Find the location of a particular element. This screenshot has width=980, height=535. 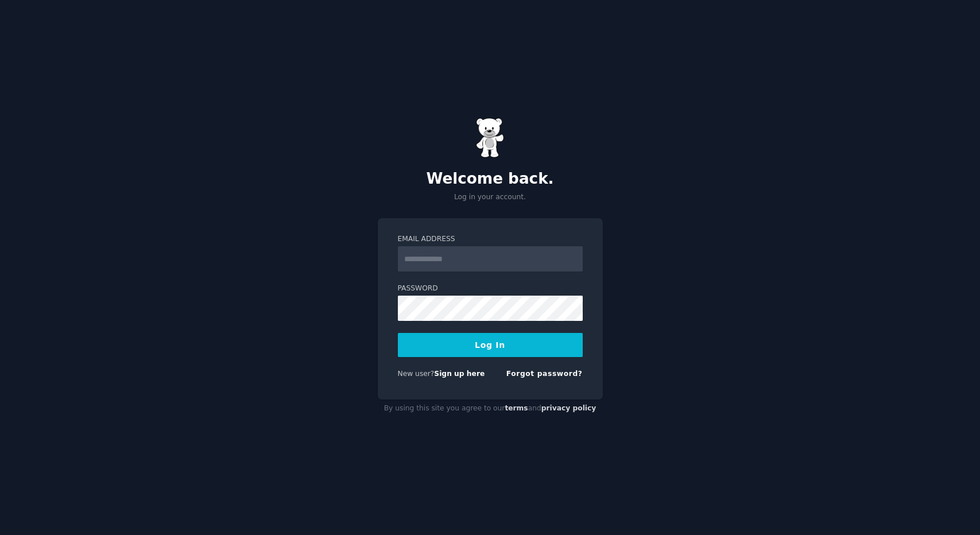

label: Email Address is located at coordinates (491, 239).